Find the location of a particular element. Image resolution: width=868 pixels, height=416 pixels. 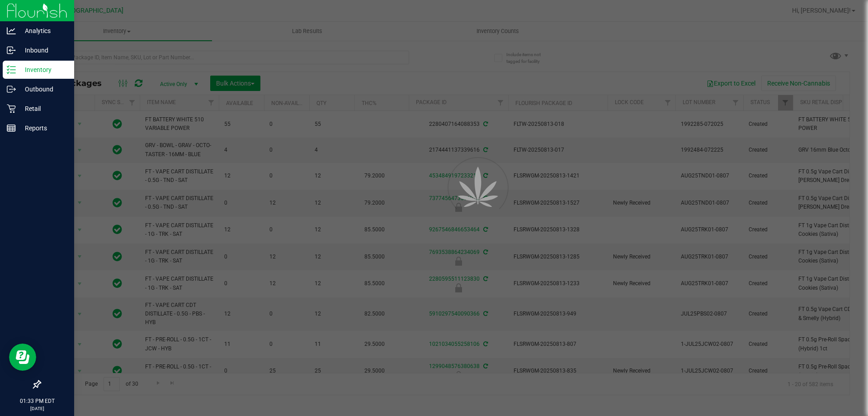

inline-svg: Inbound is located at coordinates (11, 50).